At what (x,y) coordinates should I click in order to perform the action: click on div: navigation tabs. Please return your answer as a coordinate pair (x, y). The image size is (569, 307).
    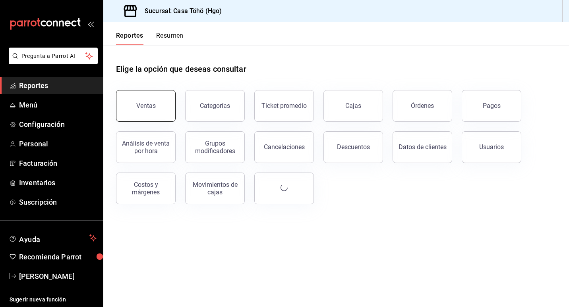
    Looking at the image, I should click on (150, 39).